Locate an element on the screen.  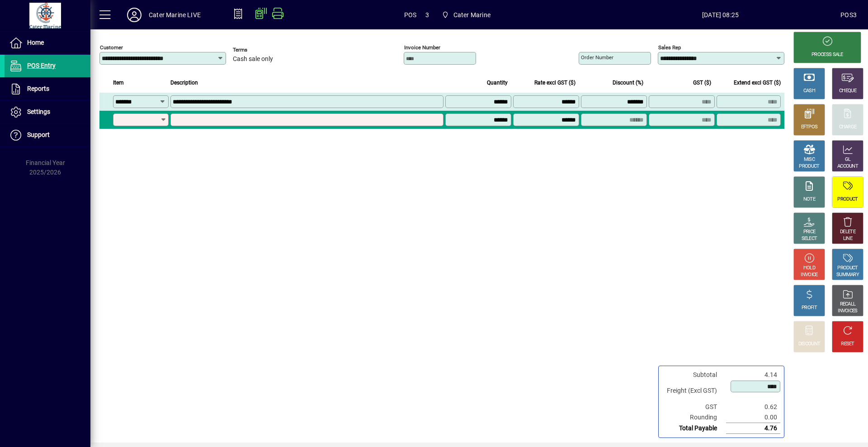
span: Home is located at coordinates (35, 43).